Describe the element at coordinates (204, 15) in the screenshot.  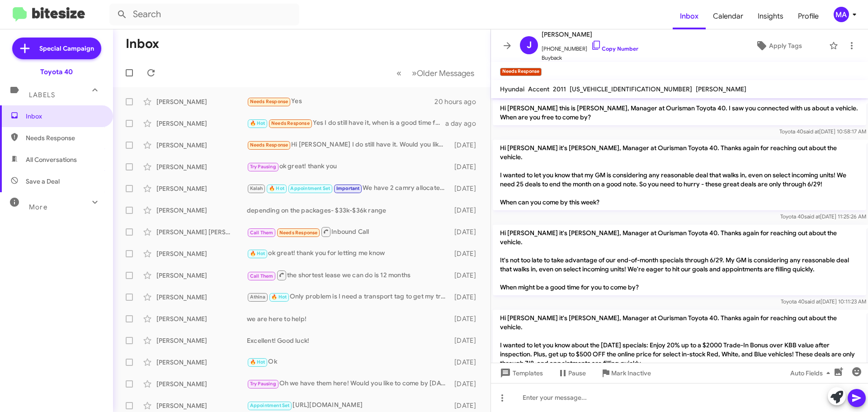
I see `input: Search` at that location.